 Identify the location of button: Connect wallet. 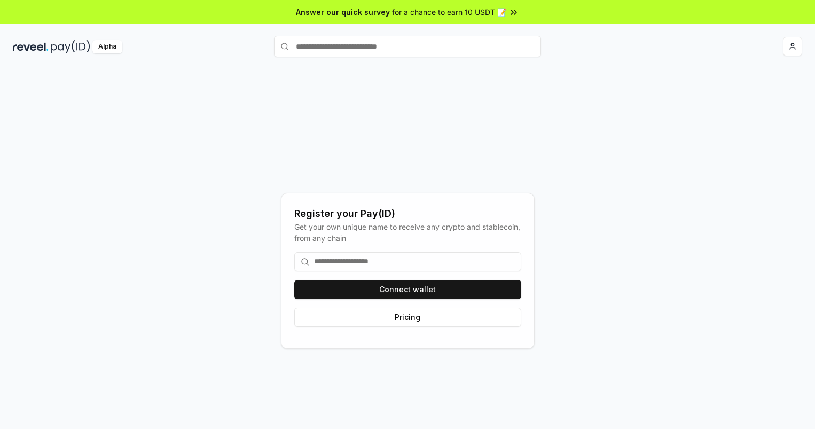
(408, 290).